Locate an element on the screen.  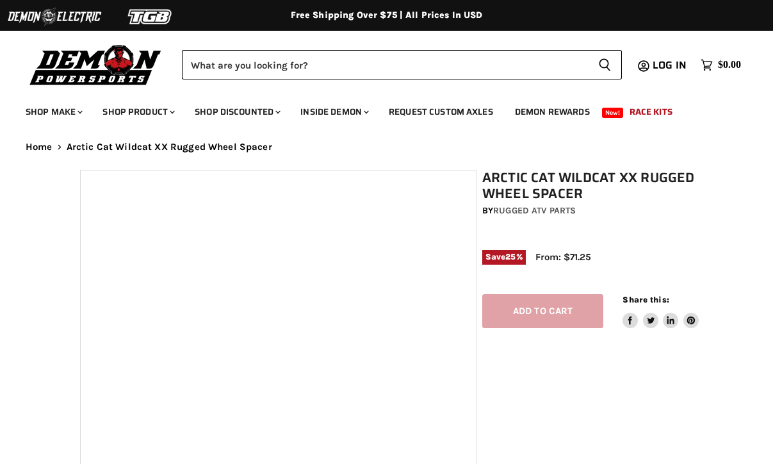
ul: Main menu is located at coordinates (376, 109).